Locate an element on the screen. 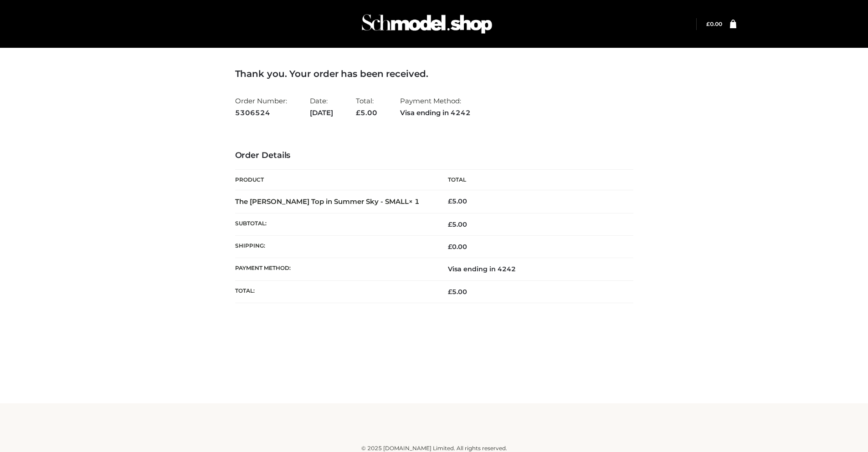 The height and width of the screenshot is (452, 868). th: Total: is located at coordinates (334, 292).